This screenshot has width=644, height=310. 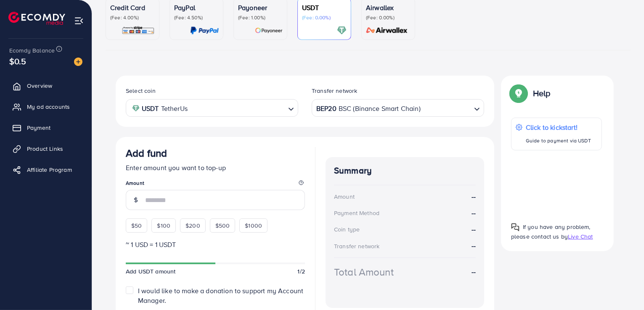 I want to click on p: USDT, so click(x=325, y=7).